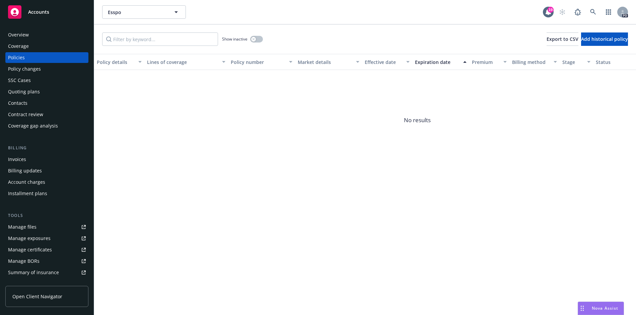 This screenshot has width=636, height=315. I want to click on button: Esspo, so click(144, 12).